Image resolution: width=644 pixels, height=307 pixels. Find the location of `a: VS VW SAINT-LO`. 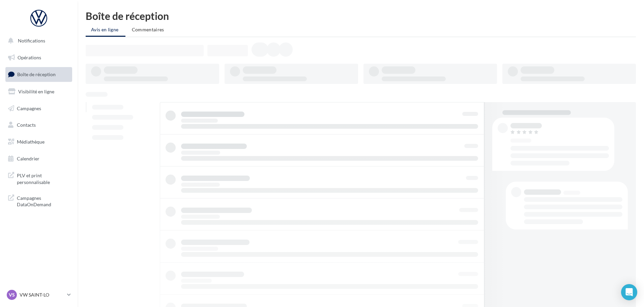

a: VS VW SAINT-LO is located at coordinates (39, 295).